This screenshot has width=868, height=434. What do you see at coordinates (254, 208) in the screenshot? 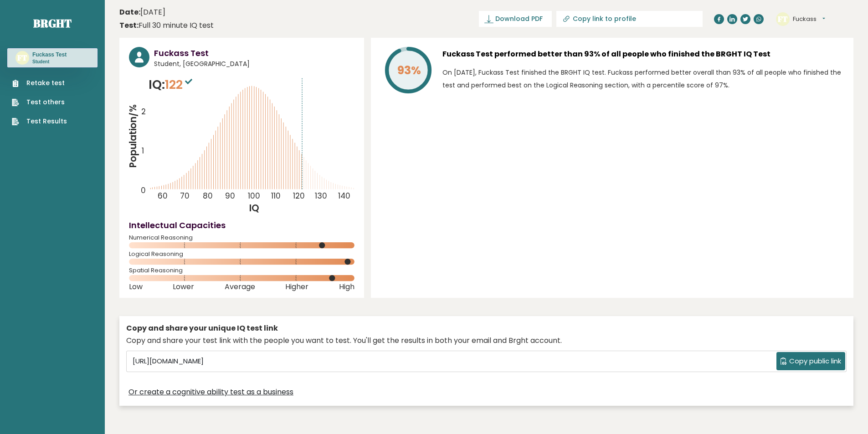
I see `tspan: IQ` at bounding box center [254, 208].